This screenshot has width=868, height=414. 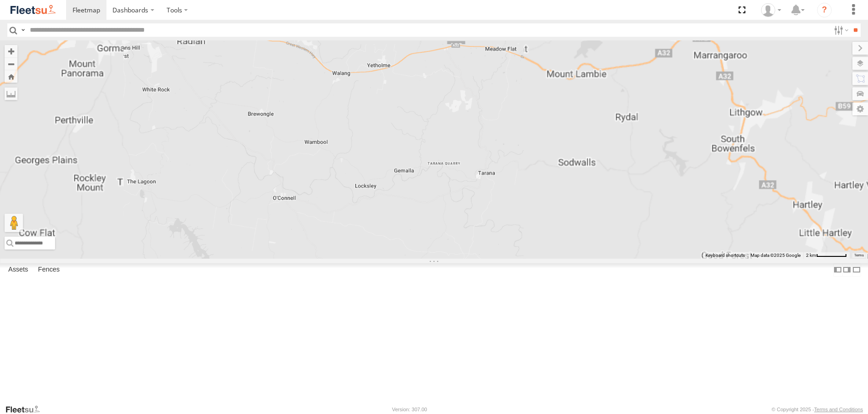 What do you see at coordinates (838, 270) in the screenshot?
I see `label: Dock Summary Table to the Left` at bounding box center [838, 270].